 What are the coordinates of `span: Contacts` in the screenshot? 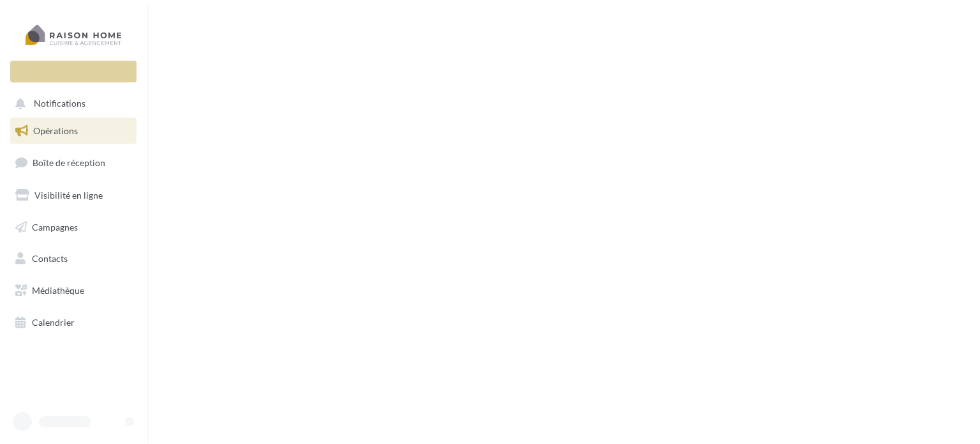 It's located at (50, 258).